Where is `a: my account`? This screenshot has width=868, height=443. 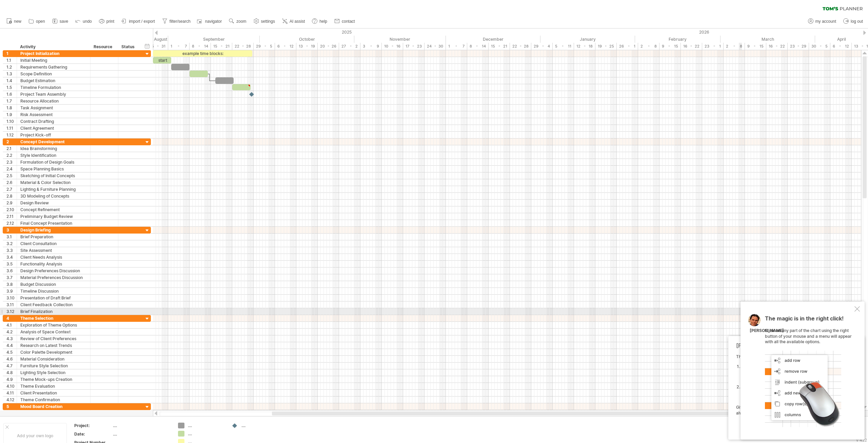
a: my account is located at coordinates (822, 22).